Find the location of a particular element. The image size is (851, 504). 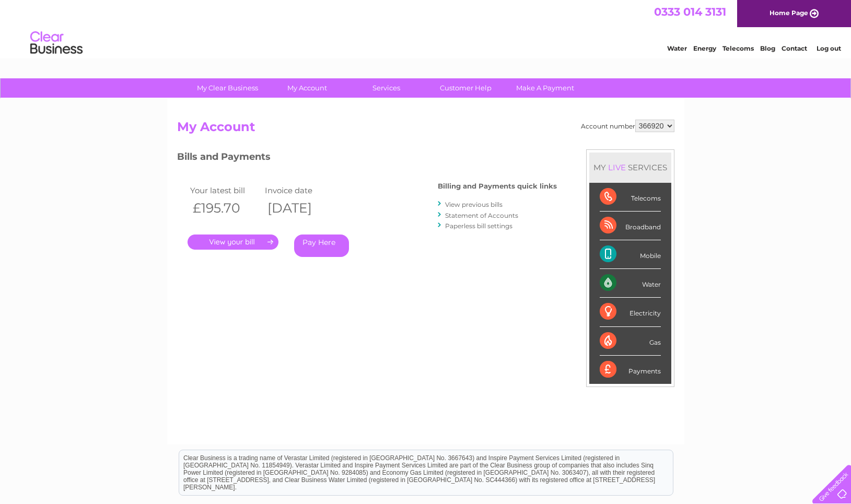

div: LIVE is located at coordinates (617, 167).